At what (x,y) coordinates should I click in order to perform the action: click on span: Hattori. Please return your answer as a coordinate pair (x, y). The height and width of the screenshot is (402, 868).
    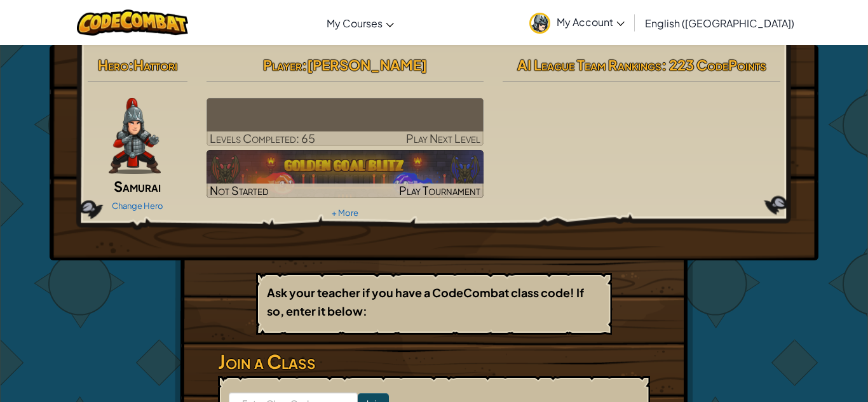
    Looking at the image, I should click on (155, 65).